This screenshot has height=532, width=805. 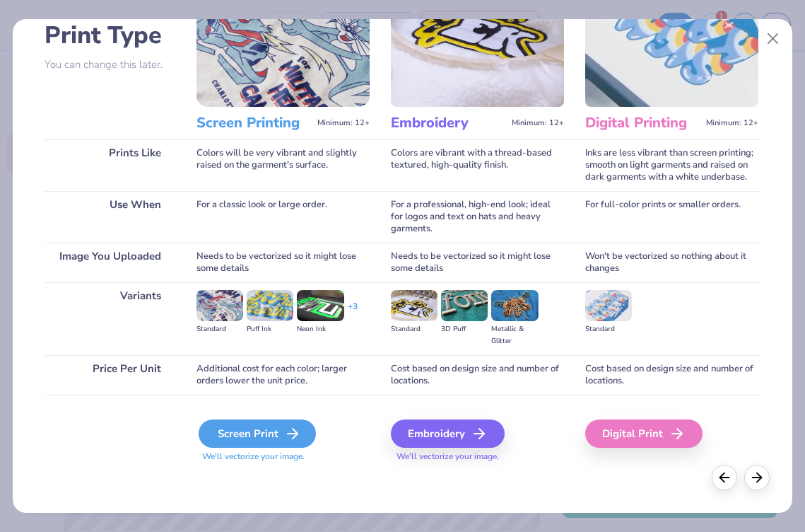 I want to click on div: Metallic & Glitter, so click(x=515, y=335).